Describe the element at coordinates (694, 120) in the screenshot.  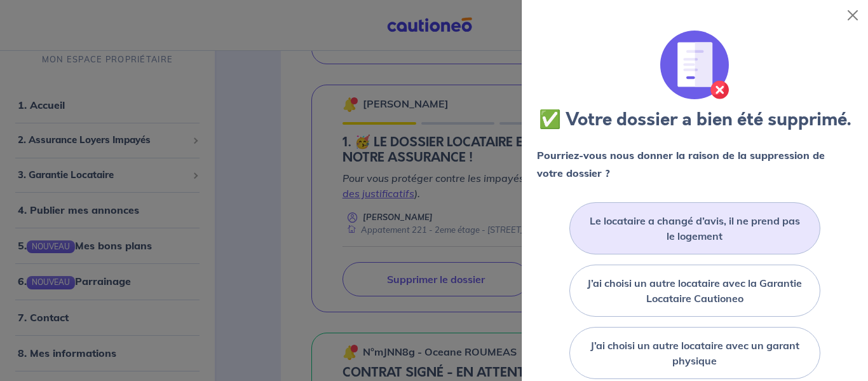
I see `h3: ✅ Votre dossier a bien été supprimé.` at that location.